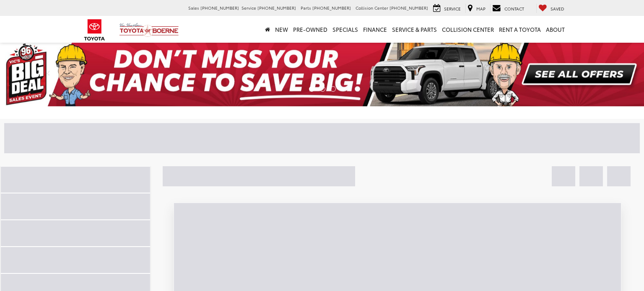 Image resolution: width=644 pixels, height=291 pixels. What do you see at coordinates (372, 7) in the screenshot?
I see `span: Collision Center` at bounding box center [372, 7].